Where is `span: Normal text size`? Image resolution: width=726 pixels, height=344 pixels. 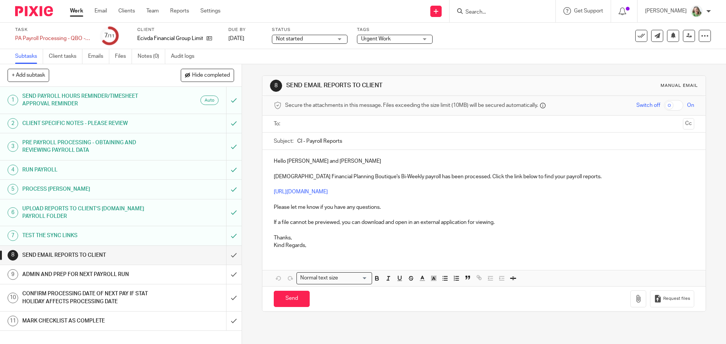
span: Normal text size is located at coordinates (319, 278).